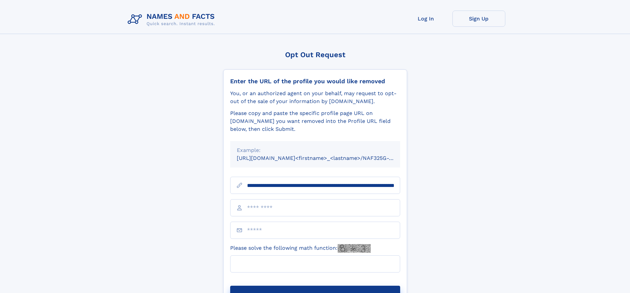 The image size is (630, 293). Describe the element at coordinates (479, 19) in the screenshot. I see `a: Sign Up` at that location.